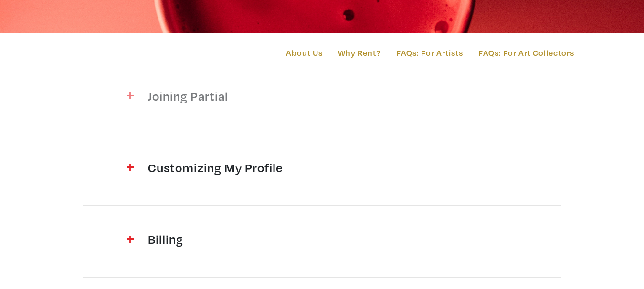  Describe the element at coordinates (304, 52) in the screenshot. I see `a: About Us` at that location.